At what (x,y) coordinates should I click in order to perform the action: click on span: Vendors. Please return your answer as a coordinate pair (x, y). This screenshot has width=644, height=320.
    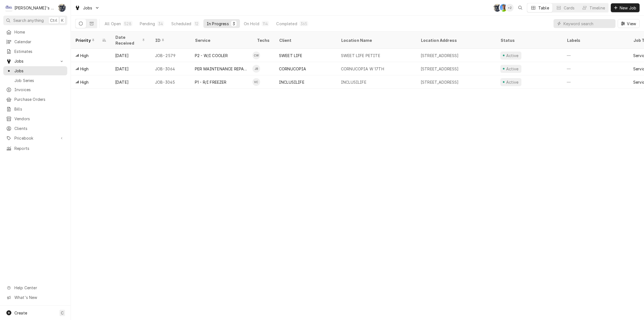
    Looking at the image, I should click on (39, 119).